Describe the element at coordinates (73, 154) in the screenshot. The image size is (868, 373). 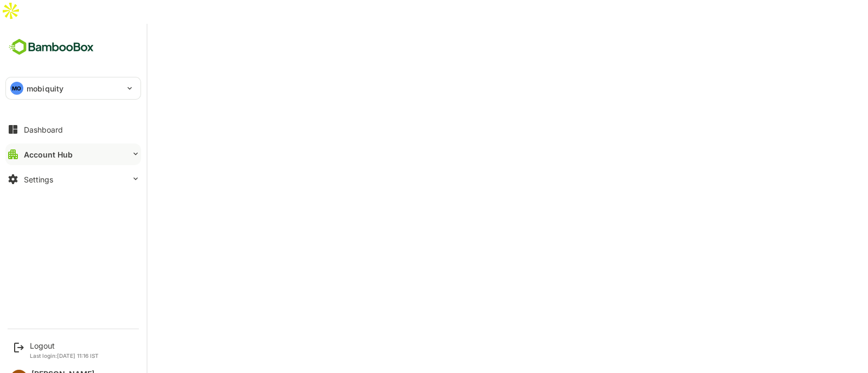
I see `button: Account Hub` at that location.